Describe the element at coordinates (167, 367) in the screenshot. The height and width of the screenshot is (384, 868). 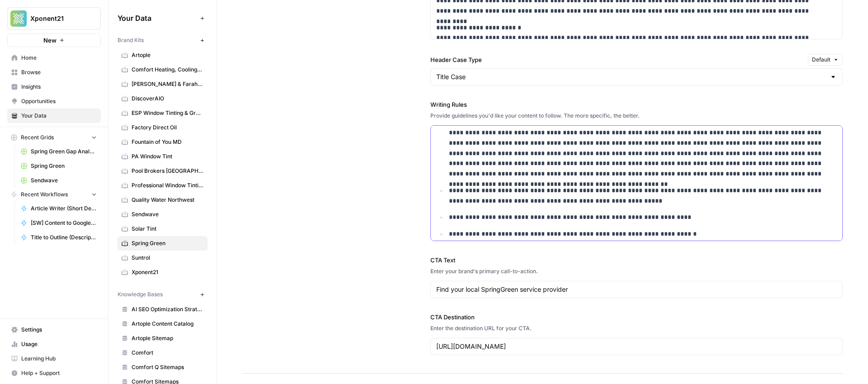
I see `span: Comfort Q Sitemaps` at that location.